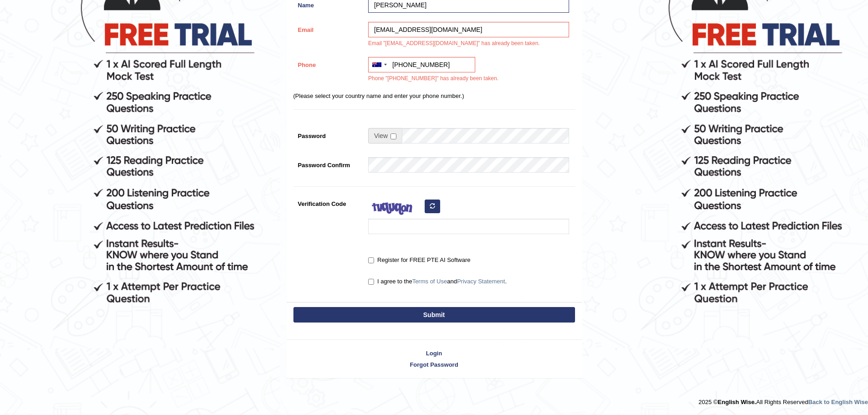 This screenshot has width=868, height=415. Describe the element at coordinates (783, 399) in the screenshot. I see `div: 2025 © All Rights Reserved` at that location.